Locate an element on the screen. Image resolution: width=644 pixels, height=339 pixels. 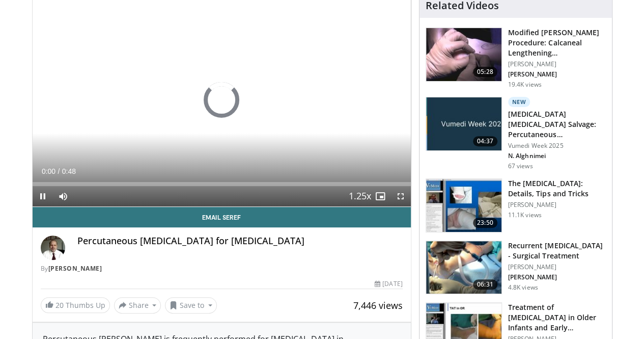
p: 67 views is located at coordinates (521, 166).